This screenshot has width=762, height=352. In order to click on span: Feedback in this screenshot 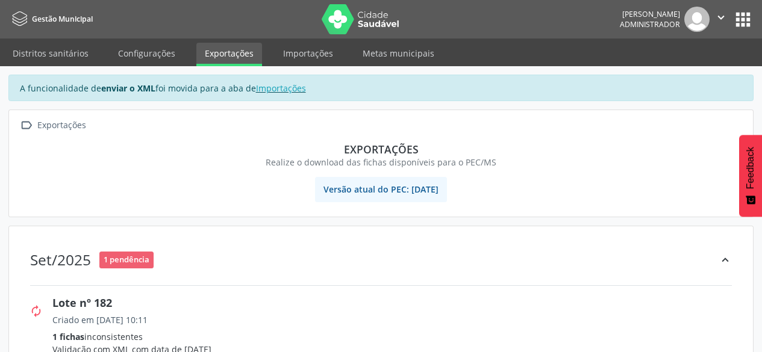, I will do `click(751, 168)`.